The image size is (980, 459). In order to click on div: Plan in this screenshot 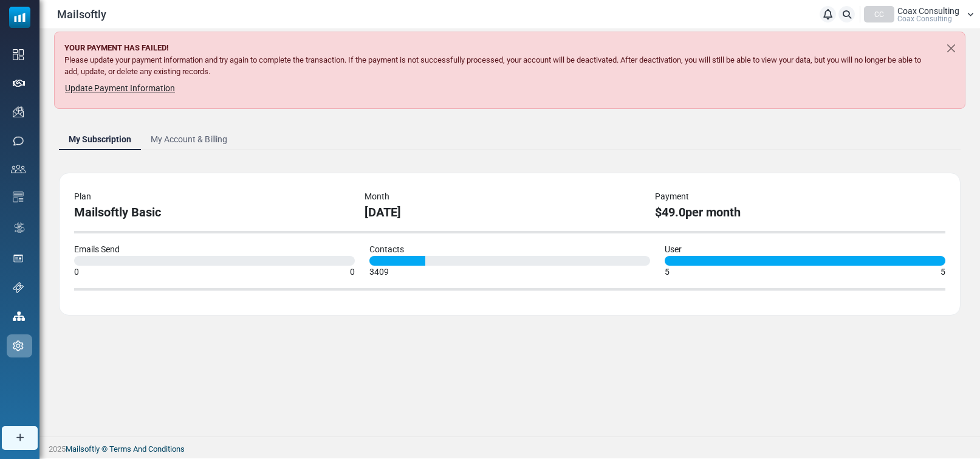, I will do `click(212, 196)`.